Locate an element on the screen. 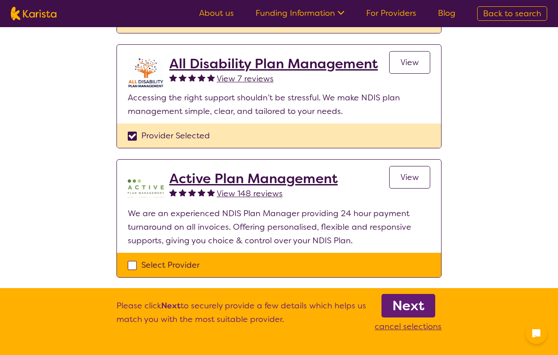 Image resolution: width=558 pixels, height=355 pixels. a: View 7 reviews is located at coordinates (245, 79).